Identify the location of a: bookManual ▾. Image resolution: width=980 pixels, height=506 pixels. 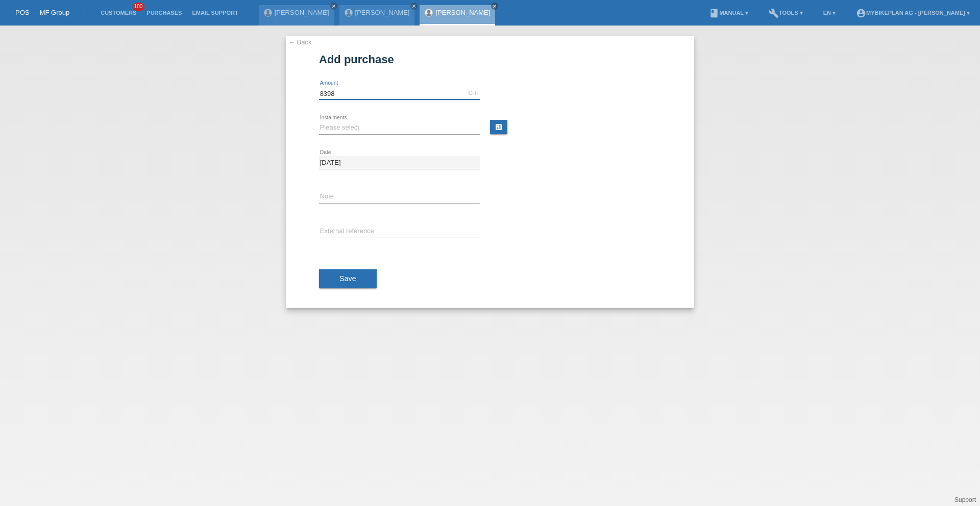
(728, 12).